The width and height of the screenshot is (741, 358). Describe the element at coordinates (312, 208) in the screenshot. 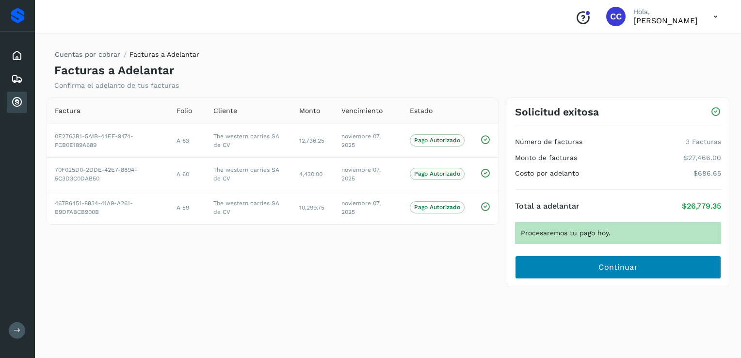

I see `span: 10,299.75` at that location.